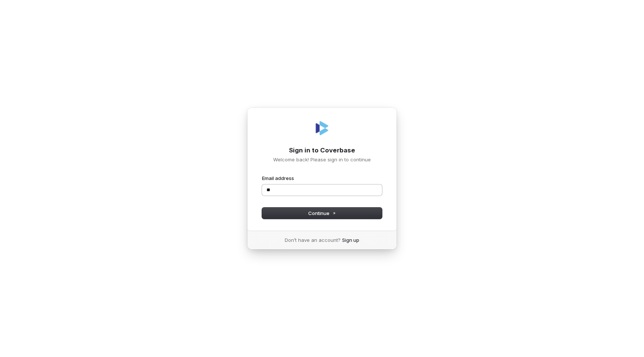  Describe the element at coordinates (322, 128) in the screenshot. I see `img: Coverbase` at that location.